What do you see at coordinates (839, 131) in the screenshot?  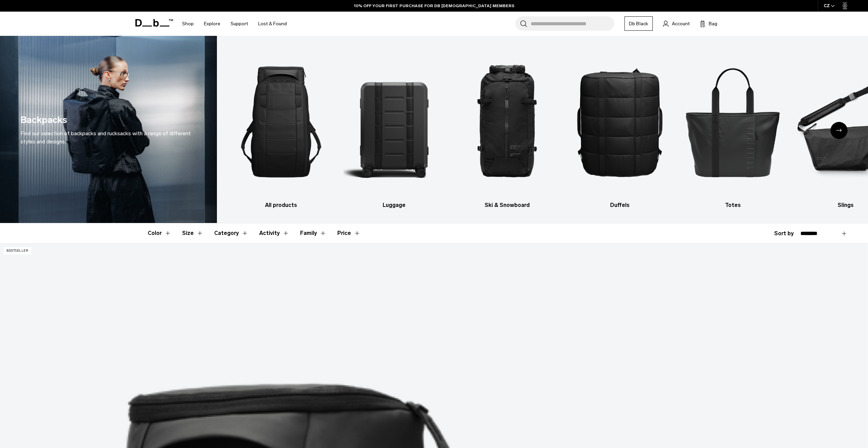 I see `div: Next slide` at bounding box center [839, 131].